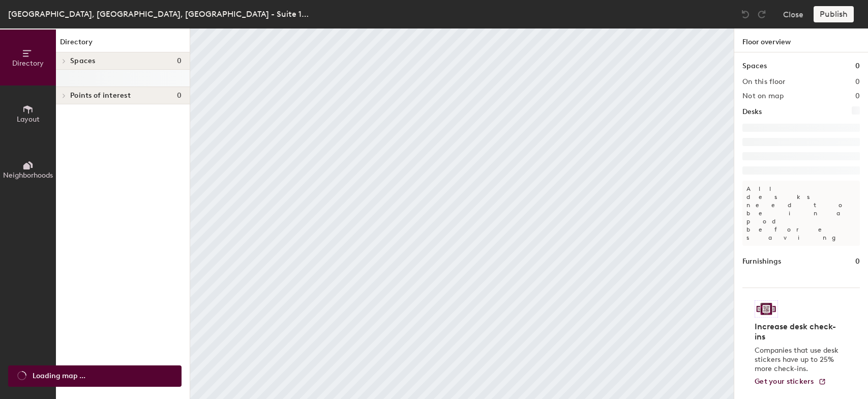 The image size is (868, 399). I want to click on span: Layout, so click(28, 119).